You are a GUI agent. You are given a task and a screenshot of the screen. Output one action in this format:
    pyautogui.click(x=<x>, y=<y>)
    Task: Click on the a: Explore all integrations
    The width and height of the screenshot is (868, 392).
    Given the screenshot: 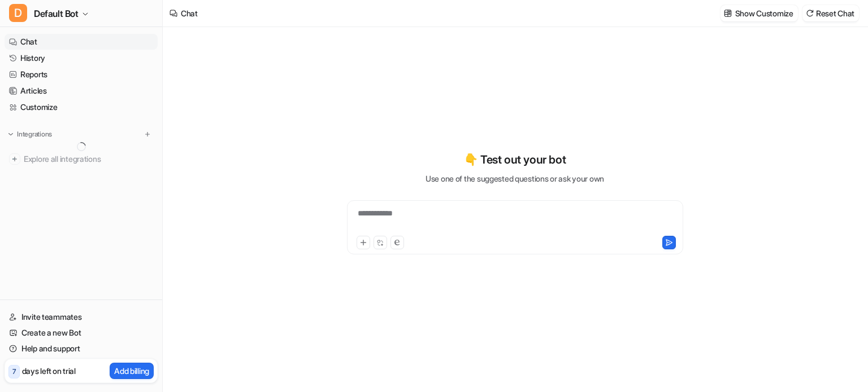 What is the action you would take?
    pyautogui.click(x=81, y=159)
    